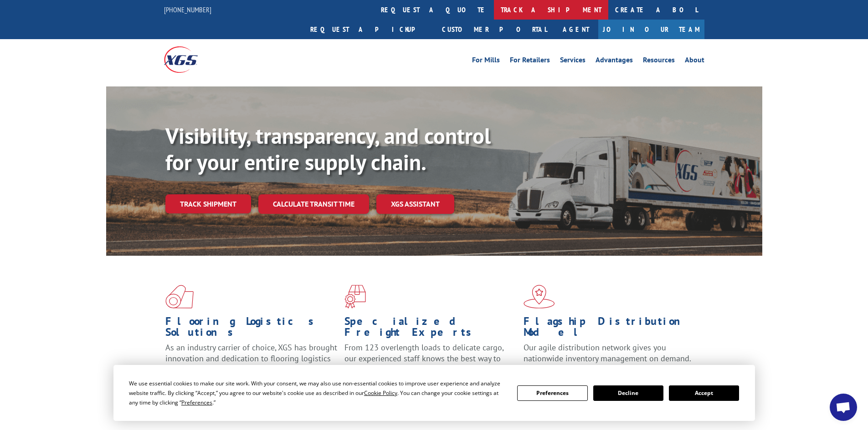  What do you see at coordinates (576, 29) in the screenshot?
I see `a: Agent` at bounding box center [576, 29].